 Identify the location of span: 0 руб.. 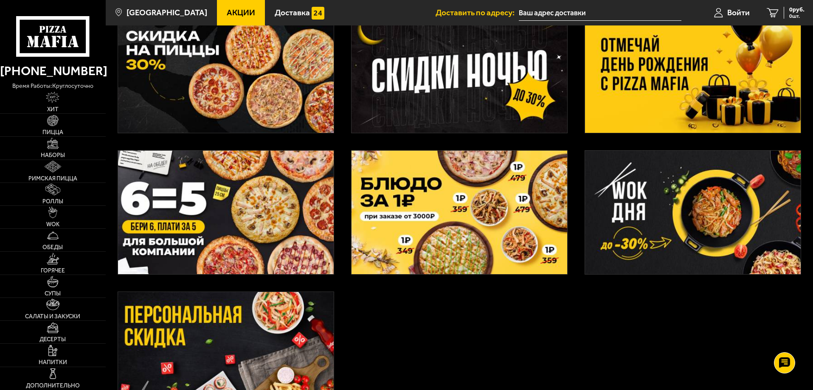
(797, 10).